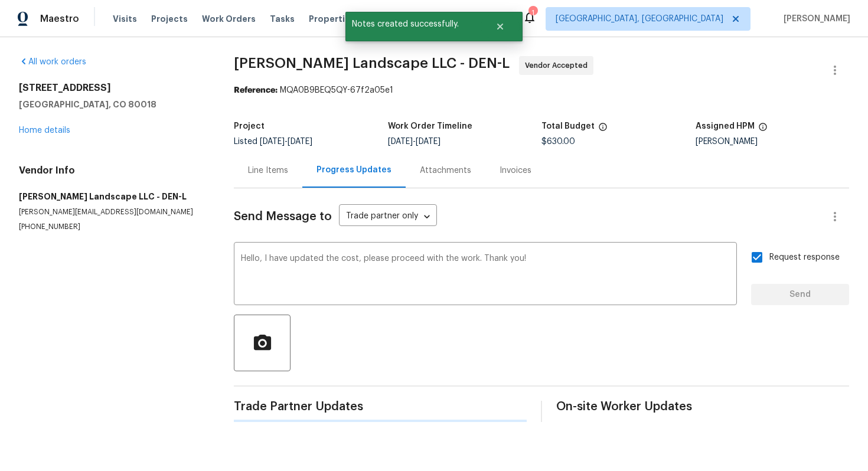  I want to click on span: Trade Partner Updates, so click(380, 407).